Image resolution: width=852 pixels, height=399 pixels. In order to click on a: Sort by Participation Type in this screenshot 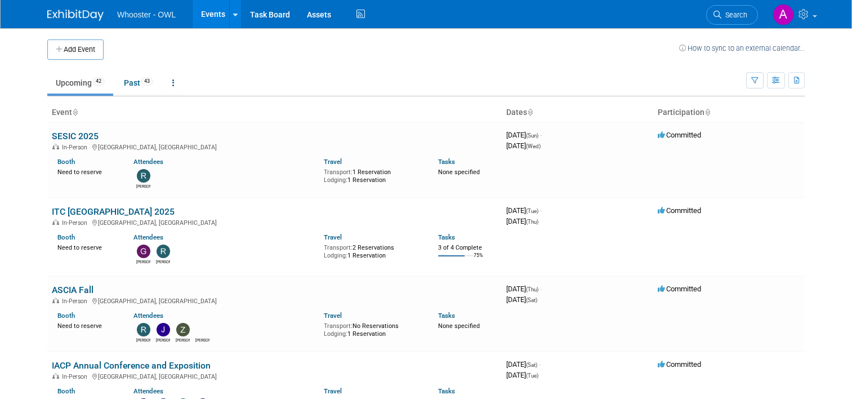, I will do `click(707, 112)`.